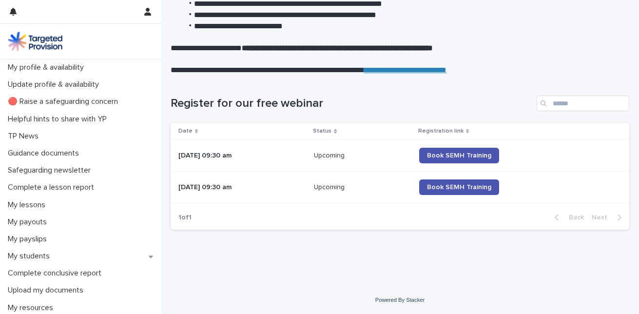 The height and width of the screenshot is (314, 639). What do you see at coordinates (56, 273) in the screenshot?
I see `p: Complete conclusive report` at bounding box center [56, 273].